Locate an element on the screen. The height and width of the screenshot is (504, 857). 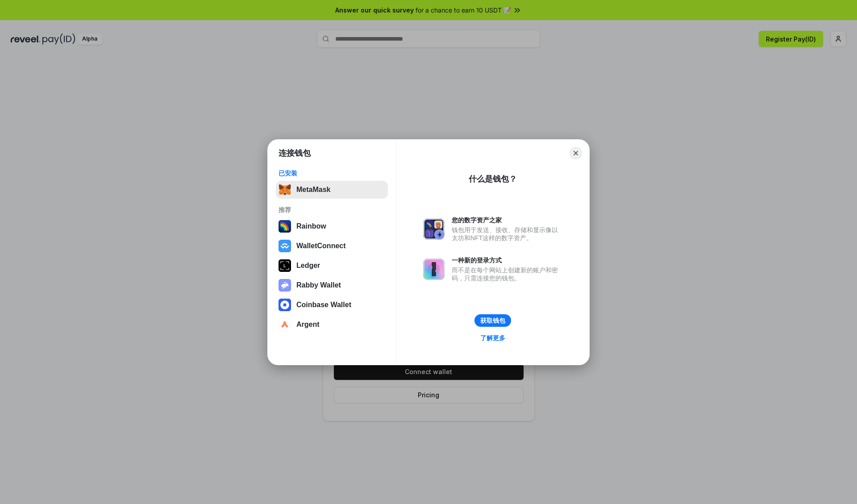
div: 推荐 is located at coordinates (332, 210).